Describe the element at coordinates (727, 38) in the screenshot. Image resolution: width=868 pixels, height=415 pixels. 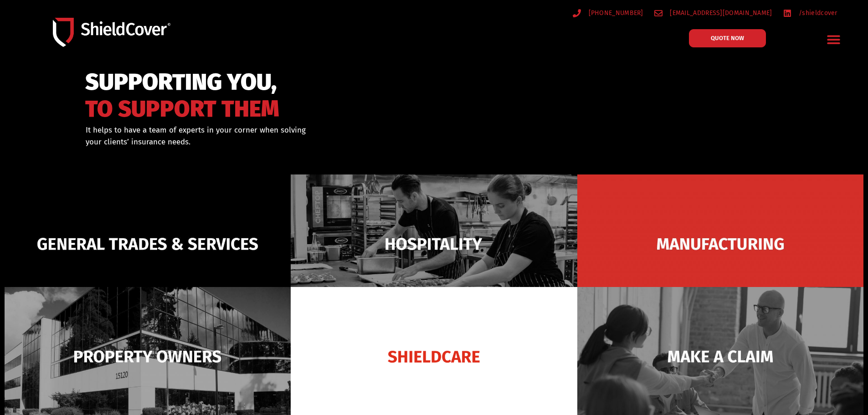
I see `span: QUOTE NOW` at that location.